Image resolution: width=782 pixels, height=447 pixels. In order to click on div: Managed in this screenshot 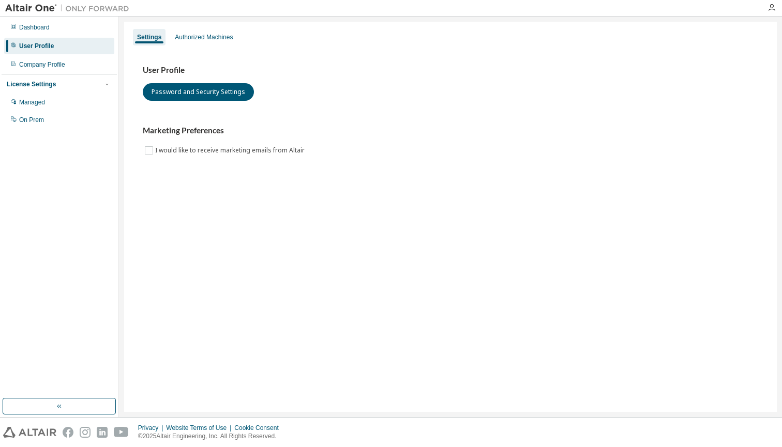, I will do `click(32, 102)`.